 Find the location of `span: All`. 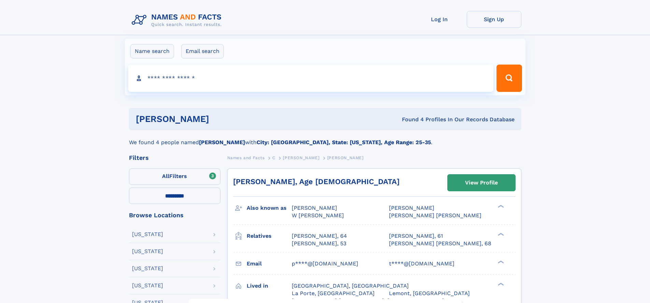

span: All is located at coordinates (166, 176).